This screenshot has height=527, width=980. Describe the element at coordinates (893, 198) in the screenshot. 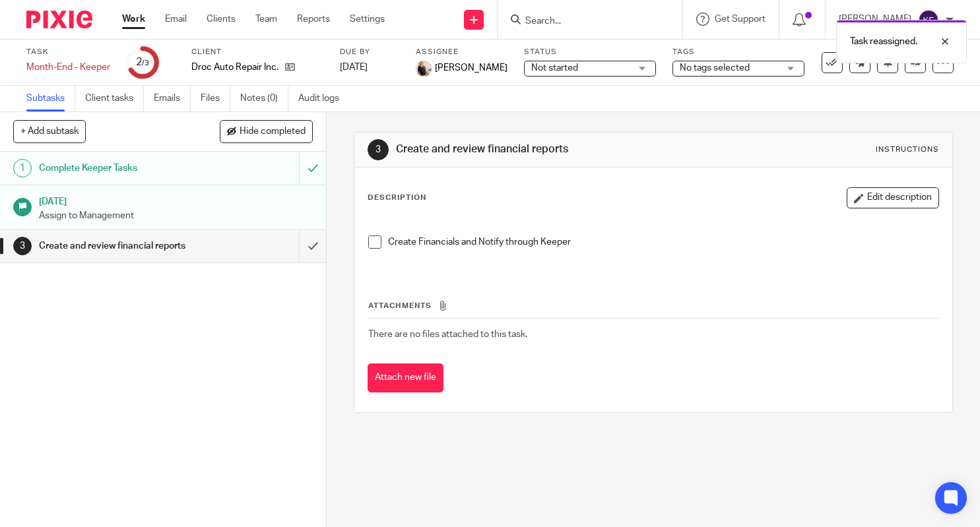

I see `button: Edit description` at that location.